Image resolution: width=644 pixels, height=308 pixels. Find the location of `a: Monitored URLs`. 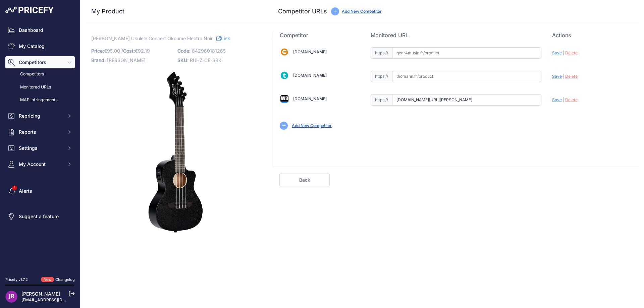

a: Monitored URLs is located at coordinates (40, 87).